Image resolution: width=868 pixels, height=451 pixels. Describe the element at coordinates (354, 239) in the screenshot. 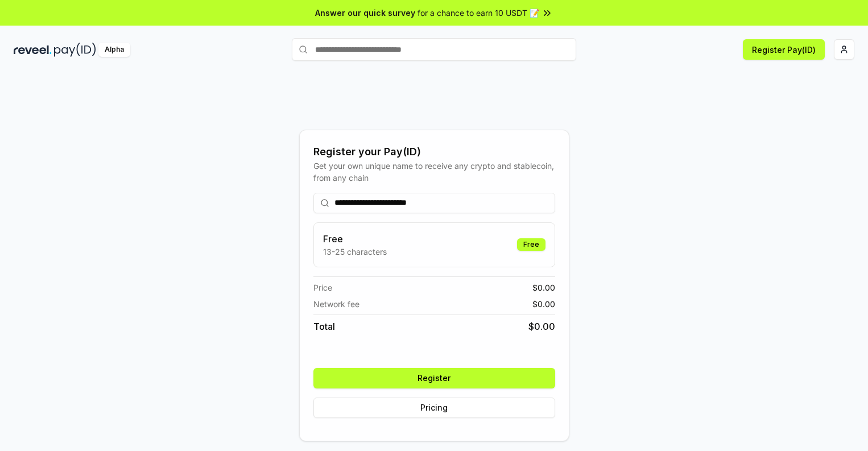

I see `h3: Free` at that location.